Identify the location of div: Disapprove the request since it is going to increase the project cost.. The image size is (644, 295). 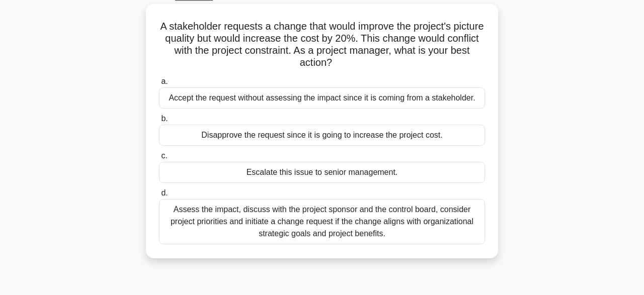
(322, 135).